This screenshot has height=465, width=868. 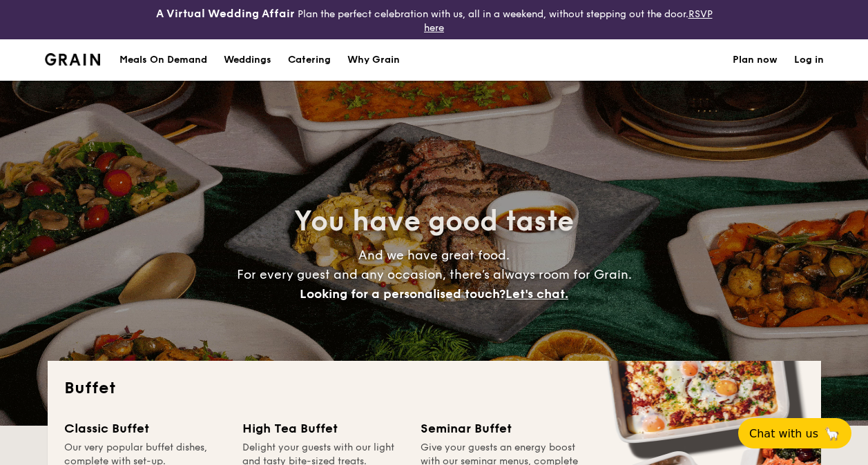 I want to click on a: Logotype, so click(x=72, y=59).